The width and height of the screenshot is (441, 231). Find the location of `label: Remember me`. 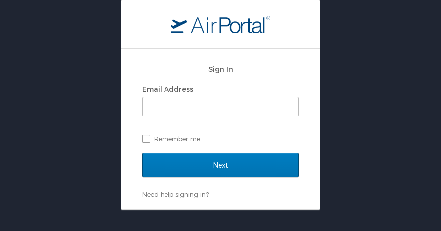

label: Remember me is located at coordinates (221, 139).